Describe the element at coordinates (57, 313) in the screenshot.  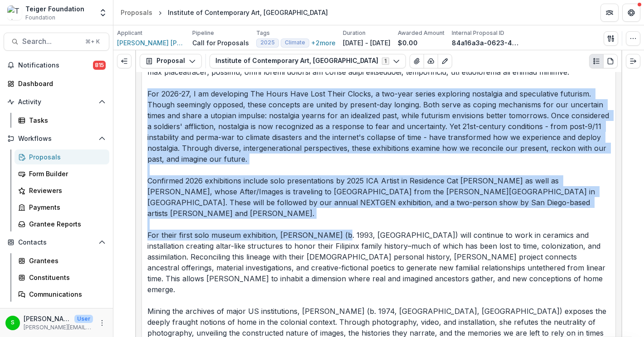
I see `button: Open Data & Reporting` at that location.